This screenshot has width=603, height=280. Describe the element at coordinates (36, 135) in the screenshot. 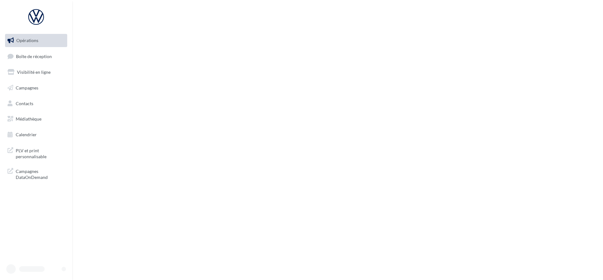

I see `a: Calendrier` at that location.